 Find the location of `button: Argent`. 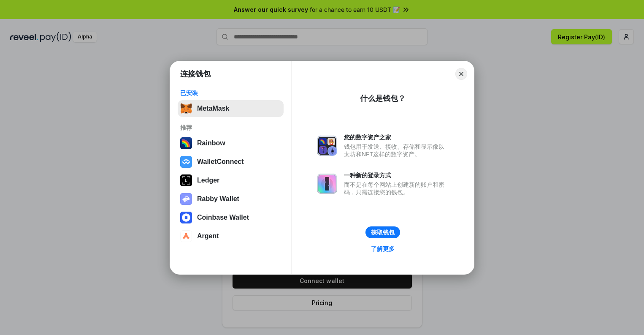

button: Argent is located at coordinates (230, 236).